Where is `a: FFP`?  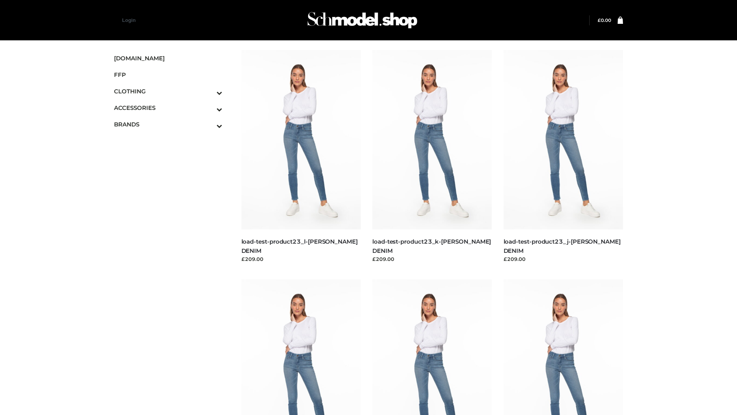 a: FFP is located at coordinates (168, 74).